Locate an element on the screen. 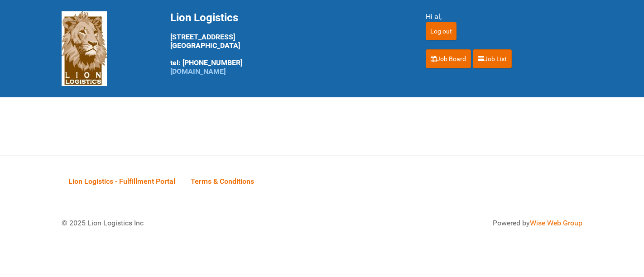 The image size is (644, 277). span: Lion Logistics - Fulfillment Portal is located at coordinates (122, 181).